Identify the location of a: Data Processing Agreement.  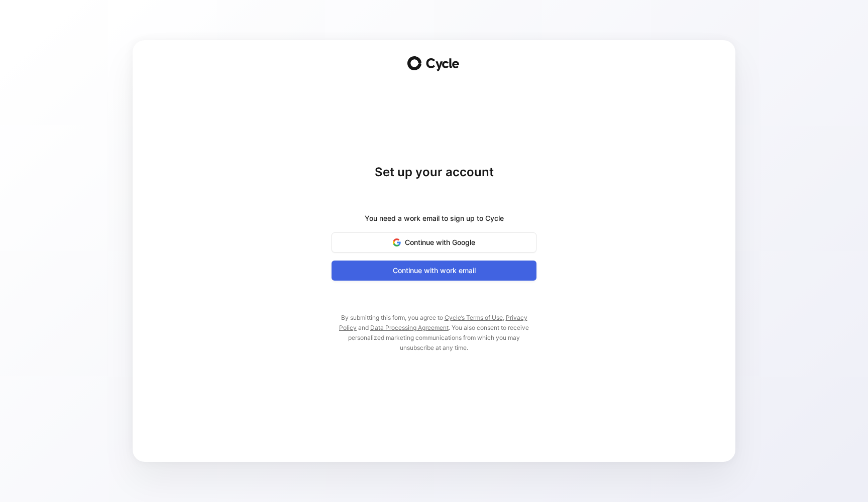
(409, 327).